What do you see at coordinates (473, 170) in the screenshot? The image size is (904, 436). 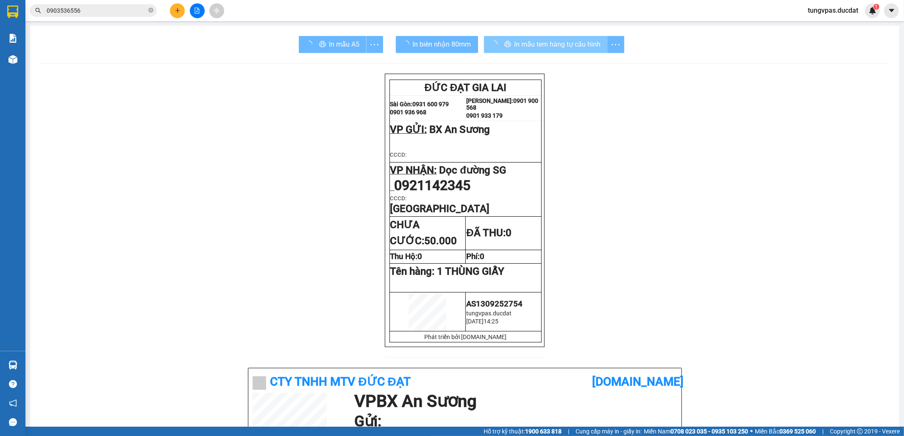 I see `span: Dọc đường SG` at bounding box center [473, 170].